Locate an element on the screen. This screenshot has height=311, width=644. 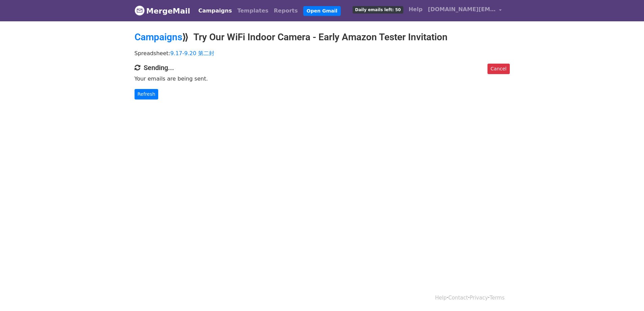
a: Templates is located at coordinates (253, 11).